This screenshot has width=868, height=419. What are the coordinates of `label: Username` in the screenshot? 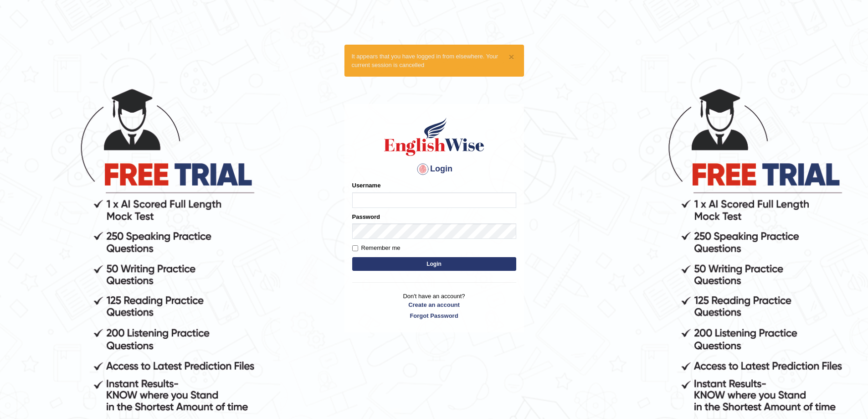 It's located at (366, 185).